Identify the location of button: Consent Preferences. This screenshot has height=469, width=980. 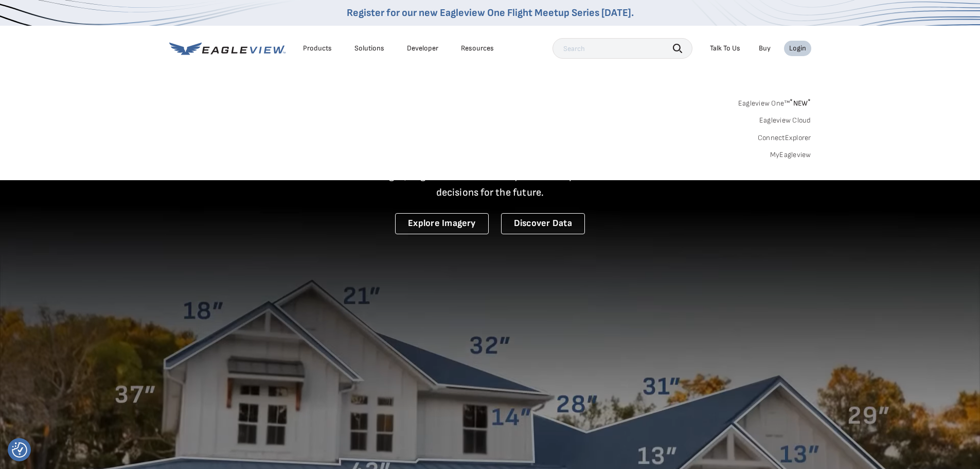
(20, 450).